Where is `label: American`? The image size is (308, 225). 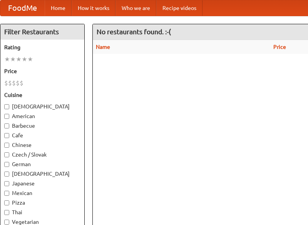
label: American is located at coordinates (42, 116).